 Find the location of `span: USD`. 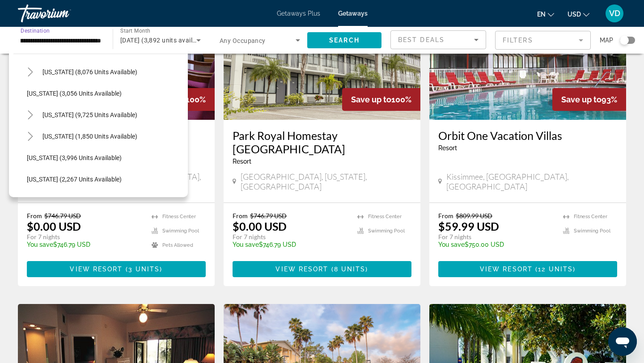

span: USD is located at coordinates (574, 14).